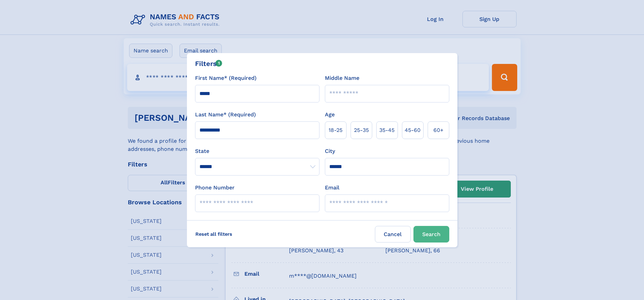 This screenshot has width=644, height=300. Describe the element at coordinates (226, 78) in the screenshot. I see `label: First Name* (Required)` at that location.